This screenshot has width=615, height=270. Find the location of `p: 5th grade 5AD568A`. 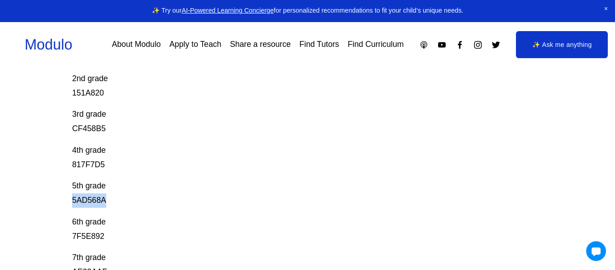

p: 5th grade 5AD568A is located at coordinates (284, 193).